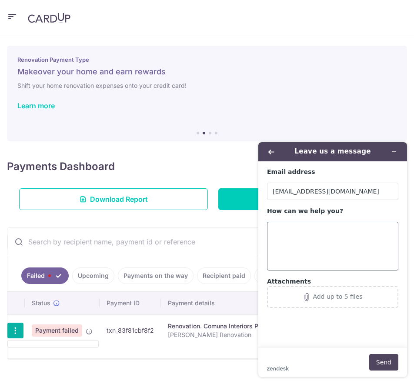  Describe the element at coordinates (156, 276) in the screenshot. I see `a: Payments on the way` at that location.